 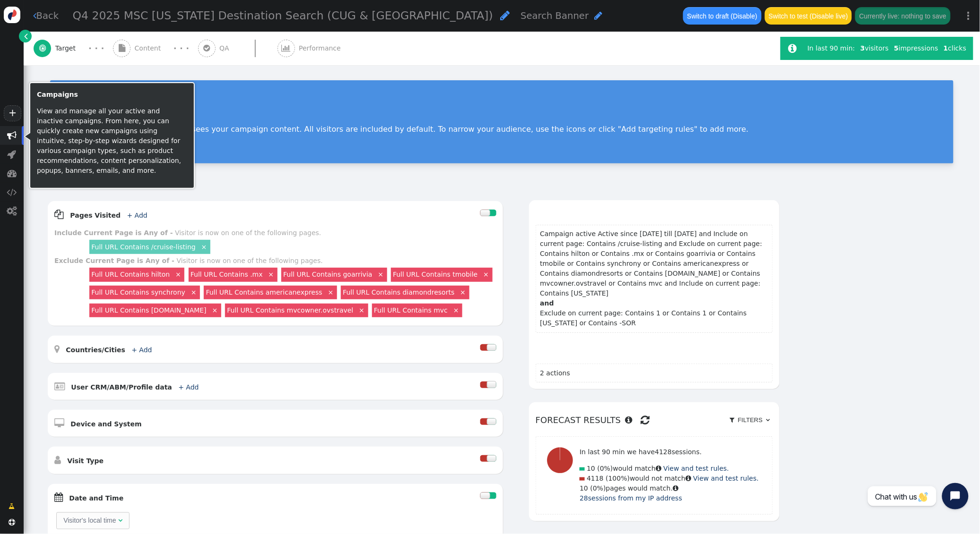 What do you see at coordinates (106, 424) in the screenshot?
I see `b: Device and System` at bounding box center [106, 424].